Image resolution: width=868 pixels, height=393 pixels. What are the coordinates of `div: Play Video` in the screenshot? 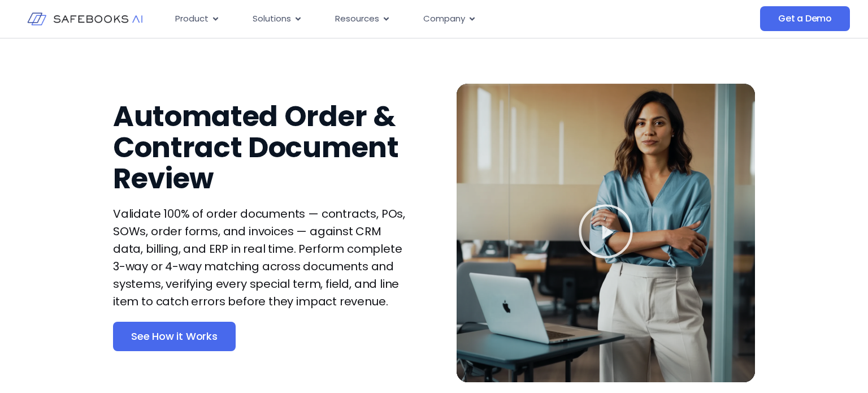 It's located at (606, 233).